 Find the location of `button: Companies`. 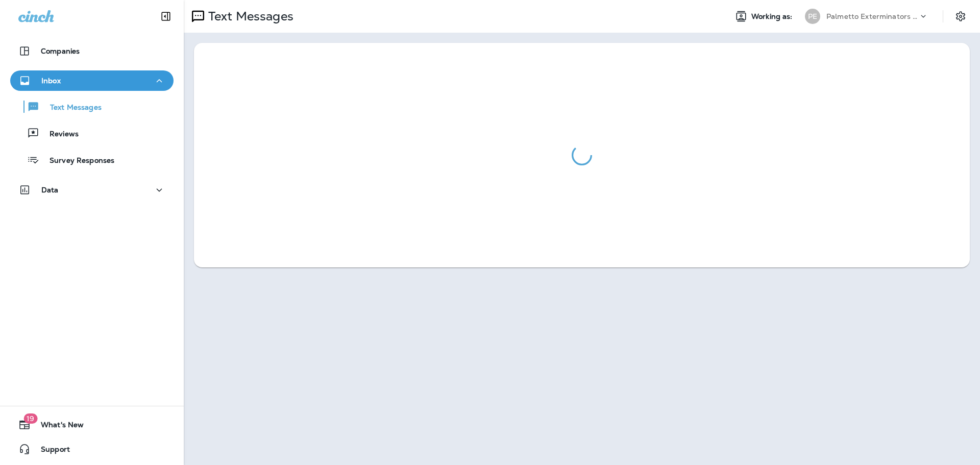

button: Companies is located at coordinates (92, 51).